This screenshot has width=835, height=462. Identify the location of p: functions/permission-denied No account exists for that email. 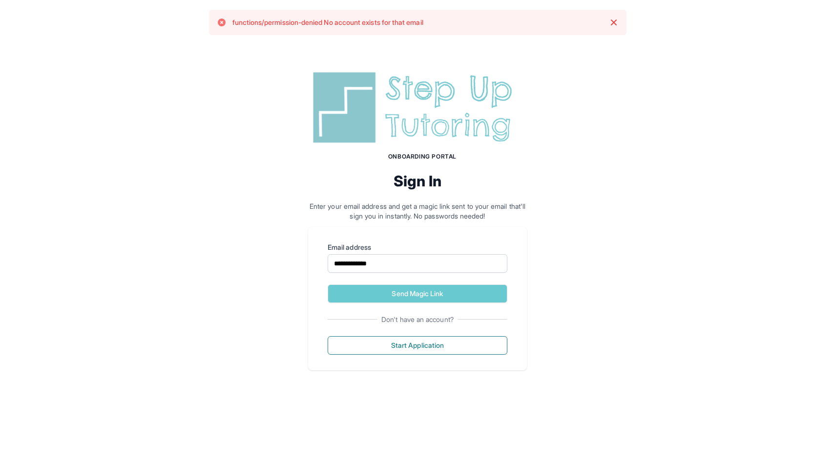
(328, 22).